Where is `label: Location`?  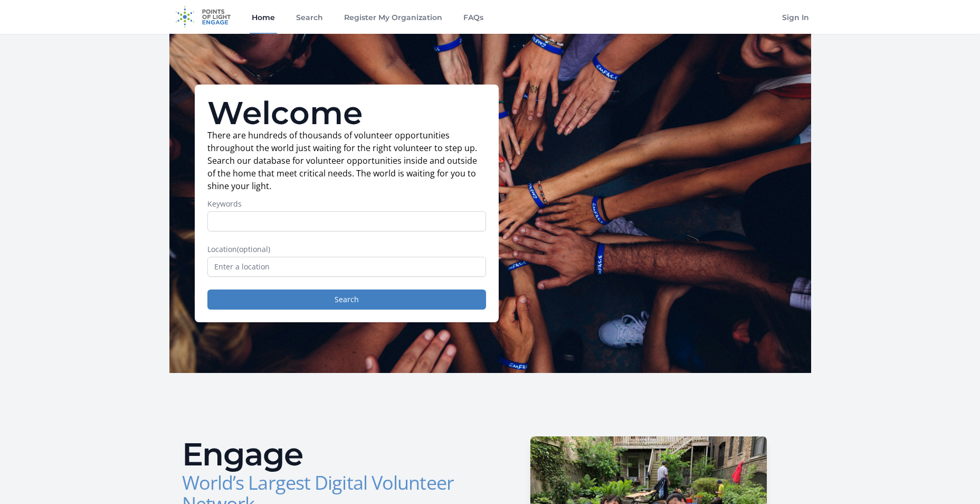
label: Location is located at coordinates (346, 249).